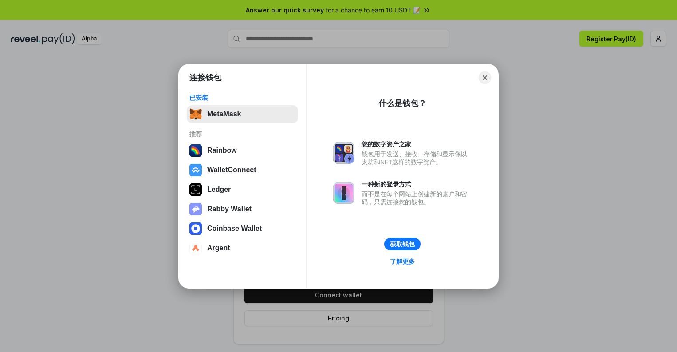 The image size is (677, 352). I want to click on img: svg+xml,%3Csvg%20xmlns%3D%22http%3A%2F%2Fwww.w3.org%2F2000%2Fsvg%22%20width%3D%2228%22%20height%3..., so click(196, 189).